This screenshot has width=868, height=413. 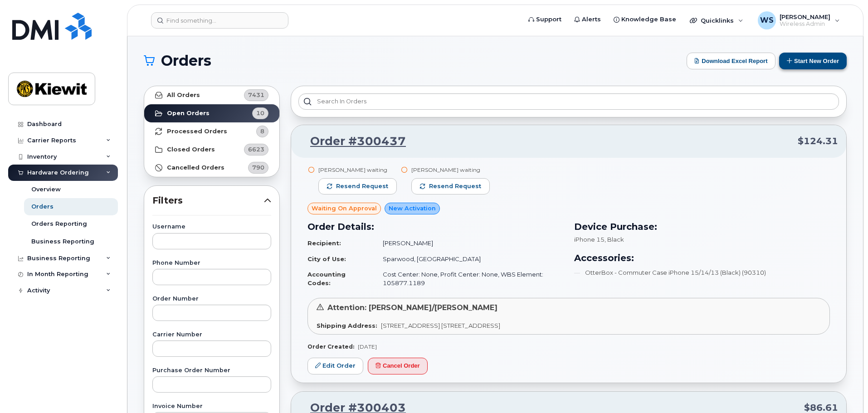 I want to click on a: Start New Order, so click(x=813, y=61).